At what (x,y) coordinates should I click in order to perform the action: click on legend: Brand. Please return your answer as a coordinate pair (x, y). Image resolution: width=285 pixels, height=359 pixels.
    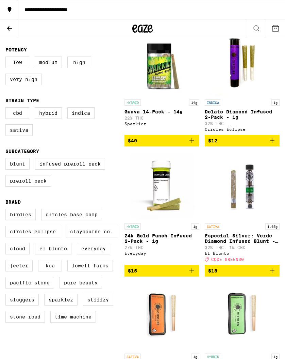
    Looking at the image, I should click on (13, 202).